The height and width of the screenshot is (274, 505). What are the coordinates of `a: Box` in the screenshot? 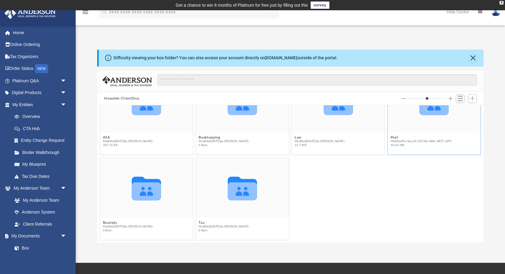 It's located at (39, 248).